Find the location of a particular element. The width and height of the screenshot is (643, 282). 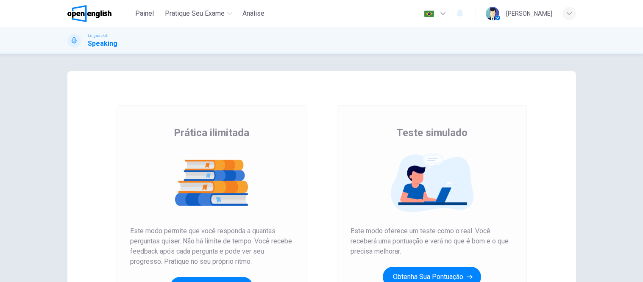

a: Análise is located at coordinates (254, 14).